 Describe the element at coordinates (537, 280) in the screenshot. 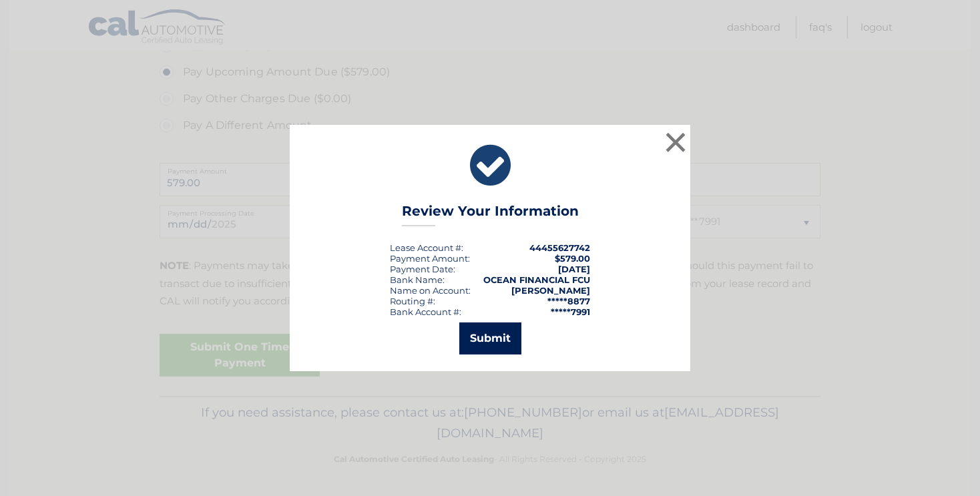

I see `strong: OCEAN FINANCIAL FCU` at that location.